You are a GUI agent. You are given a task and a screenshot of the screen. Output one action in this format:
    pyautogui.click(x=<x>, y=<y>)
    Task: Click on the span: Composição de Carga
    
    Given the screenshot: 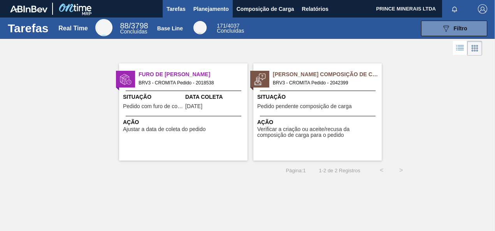 What is the action you would take?
    pyautogui.click(x=266, y=9)
    